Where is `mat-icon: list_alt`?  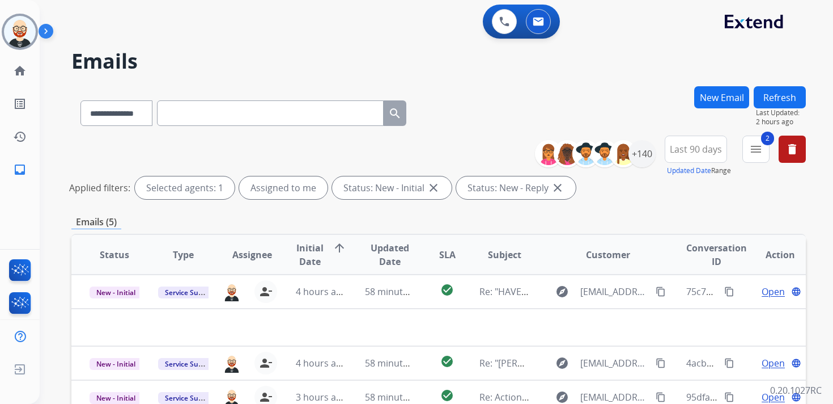 mat-icon: list_alt is located at coordinates (20, 104).